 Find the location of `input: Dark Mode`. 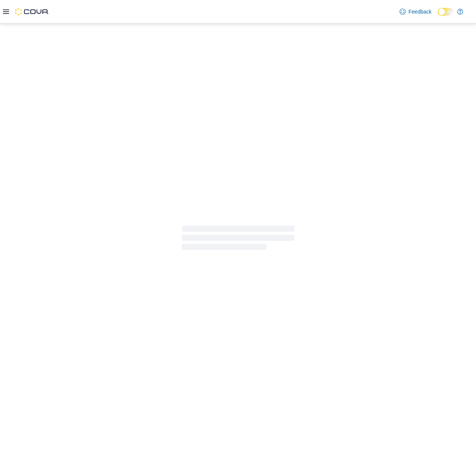

input: Dark Mode is located at coordinates (446, 12).